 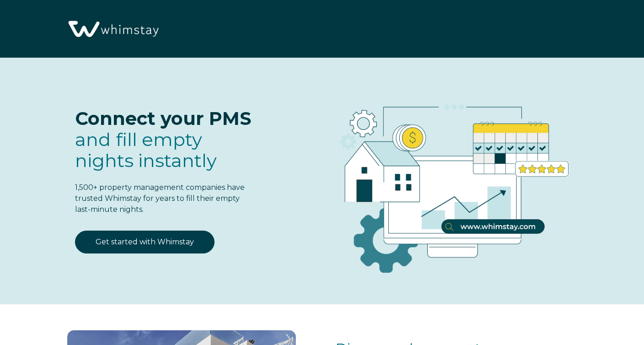 I want to click on span: and, so click(x=146, y=150).